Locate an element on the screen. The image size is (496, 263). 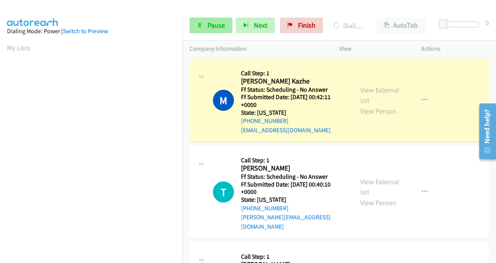
p: Company Information is located at coordinates (257, 49).